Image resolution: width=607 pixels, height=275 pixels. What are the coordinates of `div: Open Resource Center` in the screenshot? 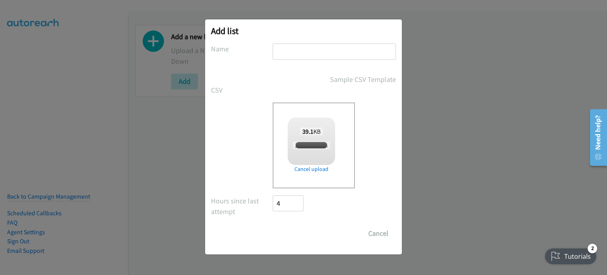 It's located at (14, 31).